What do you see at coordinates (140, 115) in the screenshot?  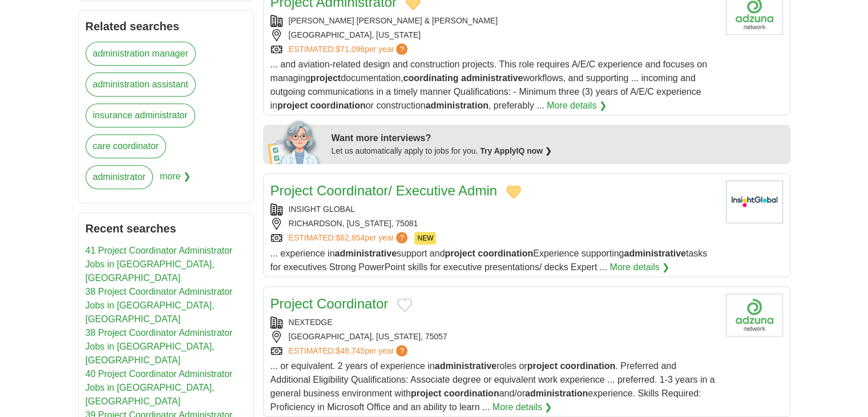 I see `a: insurance administrator` at bounding box center [140, 115].